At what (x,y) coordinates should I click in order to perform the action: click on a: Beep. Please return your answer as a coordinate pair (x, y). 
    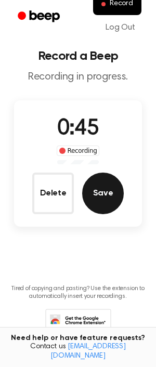
    Looking at the image, I should click on (40, 17).